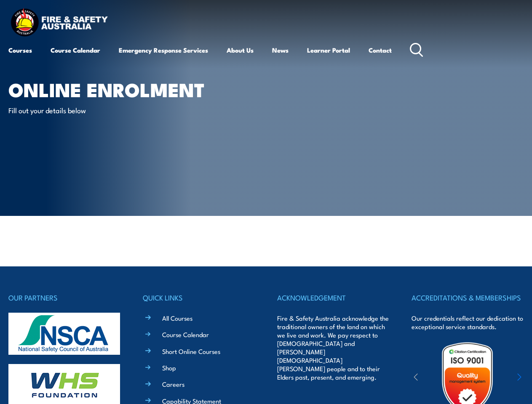  I want to click on h4: ACCREDITATIONS & MEMBERSHIPS, so click(468, 297).